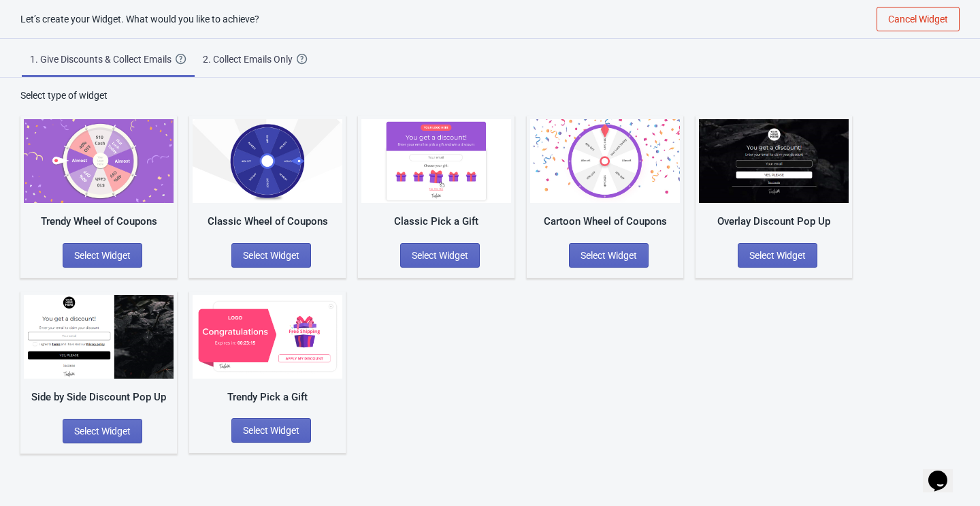 The image size is (980, 506). Describe the element at coordinates (436, 221) in the screenshot. I see `div: Classic Pick a Gift` at that location.